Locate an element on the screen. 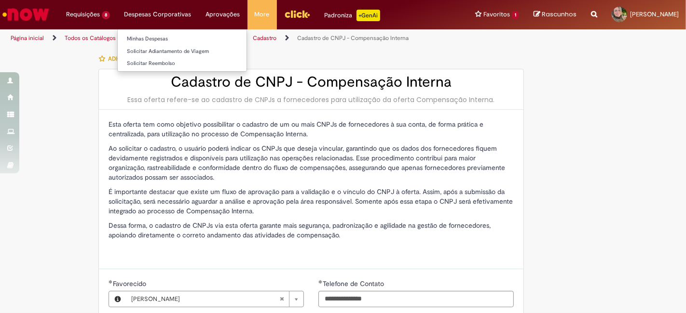 The image size is (686, 313). span: Telefone de Contato is located at coordinates (354, 284).